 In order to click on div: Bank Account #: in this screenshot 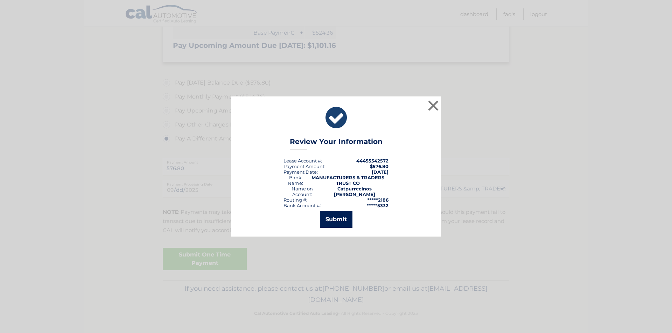, I will do `click(302, 206)`.